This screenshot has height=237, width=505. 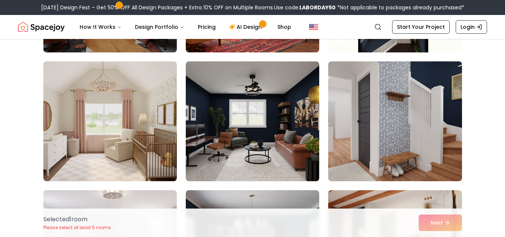 What do you see at coordinates (77, 219) in the screenshot?
I see `p: Selected 1 room` at bounding box center [77, 219].